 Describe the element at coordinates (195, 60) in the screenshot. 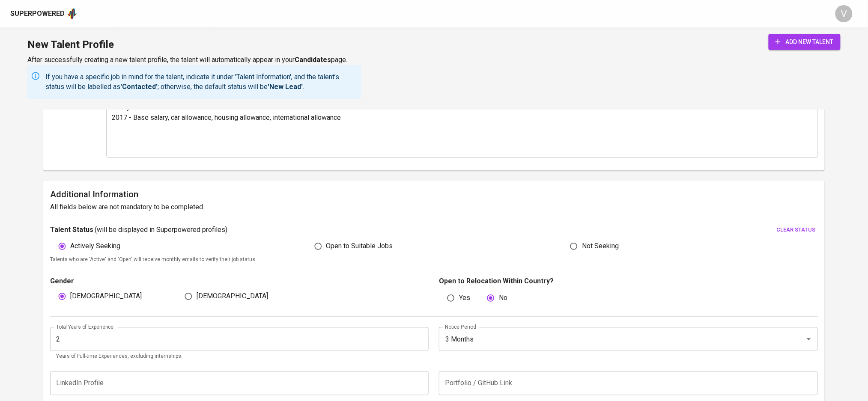

I see `p: After successfully creating a new talent profile, the talent will automatically appear in your page.` at that location.